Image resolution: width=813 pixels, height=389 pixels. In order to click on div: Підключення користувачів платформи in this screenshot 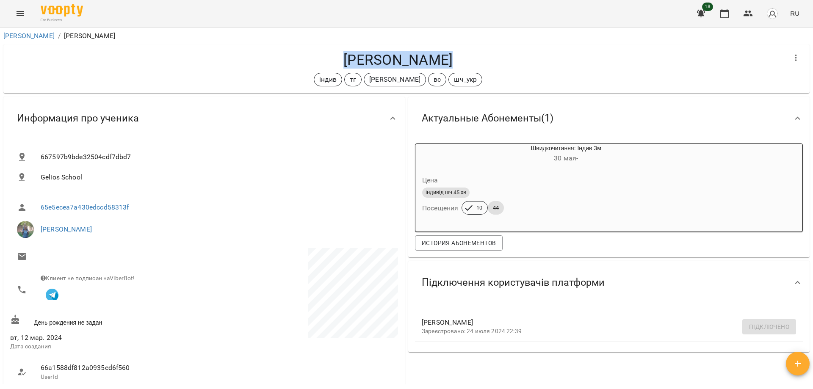, I will do `click(609, 282)`.